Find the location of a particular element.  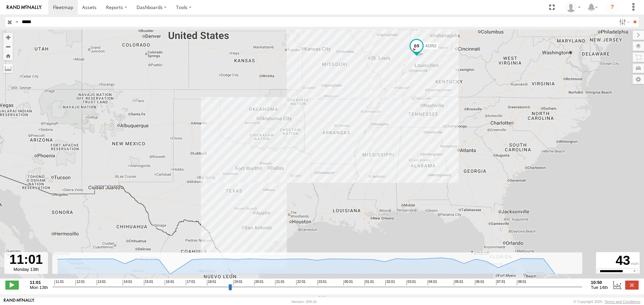

span: 11:01 is located at coordinates (59, 283).